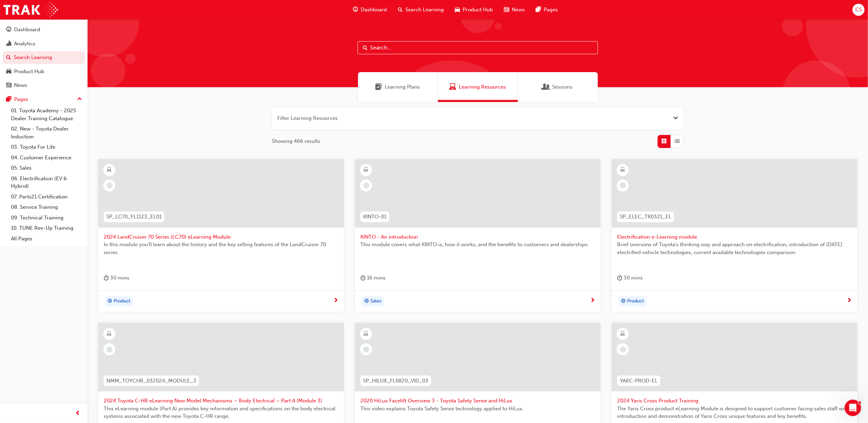  Describe the element at coordinates (398, 86) in the screenshot. I see `a: Learning PlansLearning Plans` at that location.